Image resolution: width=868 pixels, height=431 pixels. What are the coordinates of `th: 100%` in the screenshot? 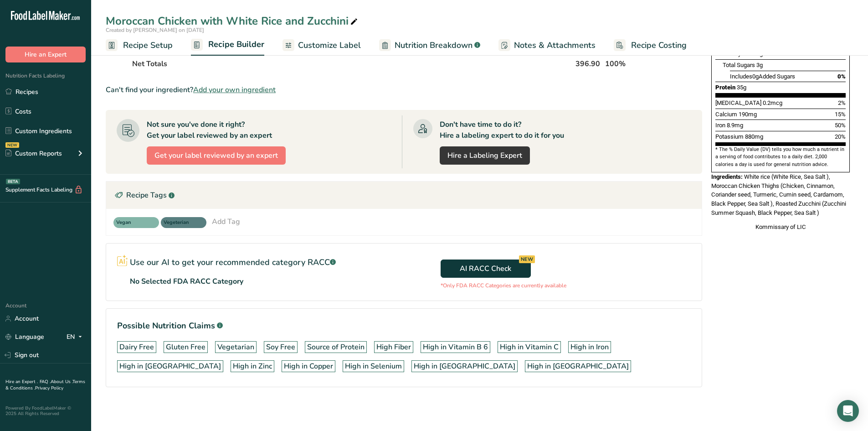 It's located at (632, 63).